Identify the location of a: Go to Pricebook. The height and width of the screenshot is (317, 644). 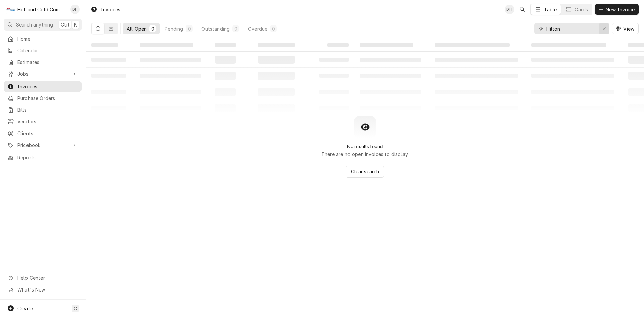
(42, 145).